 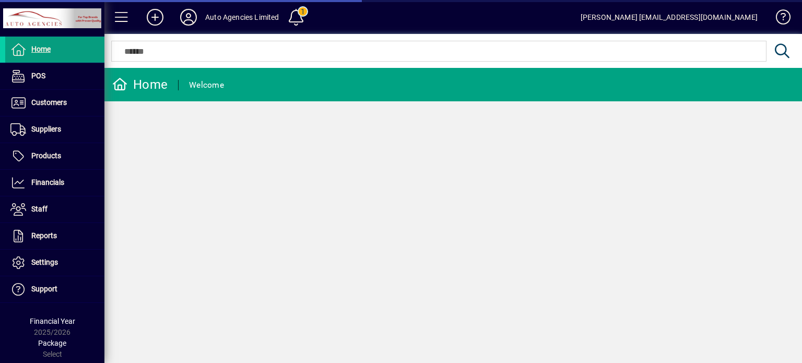 What do you see at coordinates (140, 85) in the screenshot?
I see `div: Home` at bounding box center [140, 85].